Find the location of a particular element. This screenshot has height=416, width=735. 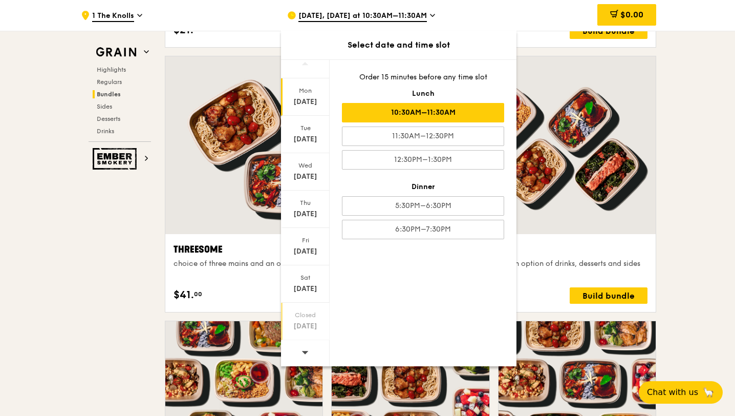

div: Mon is located at coordinates (305, 91).